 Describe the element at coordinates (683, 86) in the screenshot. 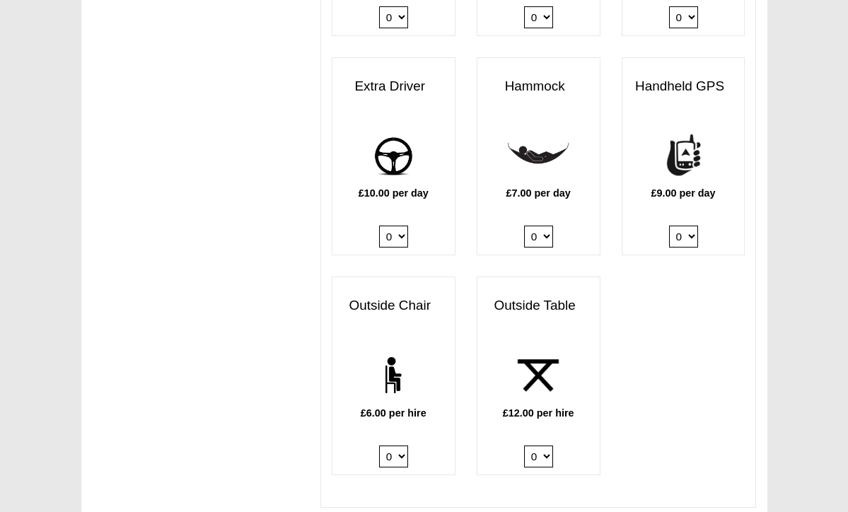

I see `h3: Handheld GPS` at that location.